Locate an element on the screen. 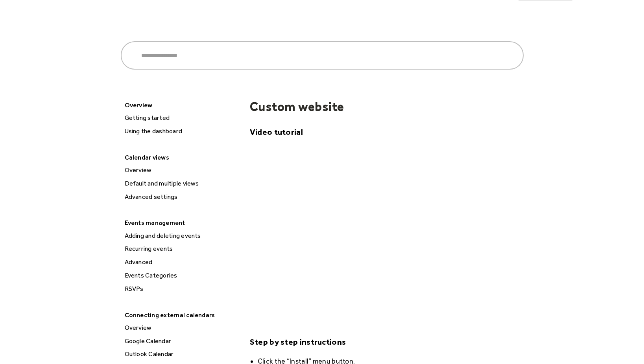 The image size is (644, 364). a: Using the dashboard is located at coordinates (174, 132).